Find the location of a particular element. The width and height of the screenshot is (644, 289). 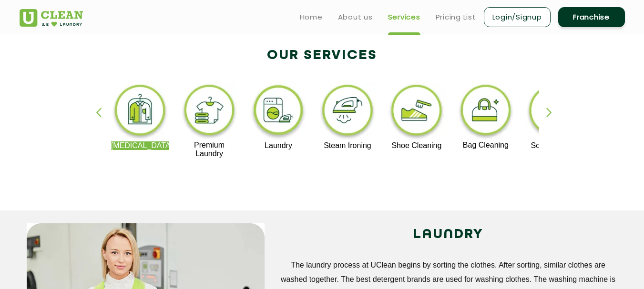

a: About us is located at coordinates (355, 17).